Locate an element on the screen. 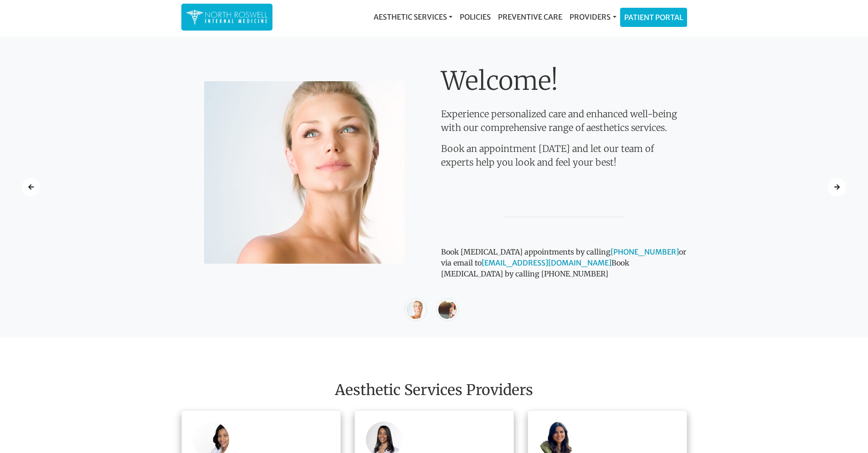 This screenshot has width=868, height=453. a: Aesthetic Services is located at coordinates (413, 17).